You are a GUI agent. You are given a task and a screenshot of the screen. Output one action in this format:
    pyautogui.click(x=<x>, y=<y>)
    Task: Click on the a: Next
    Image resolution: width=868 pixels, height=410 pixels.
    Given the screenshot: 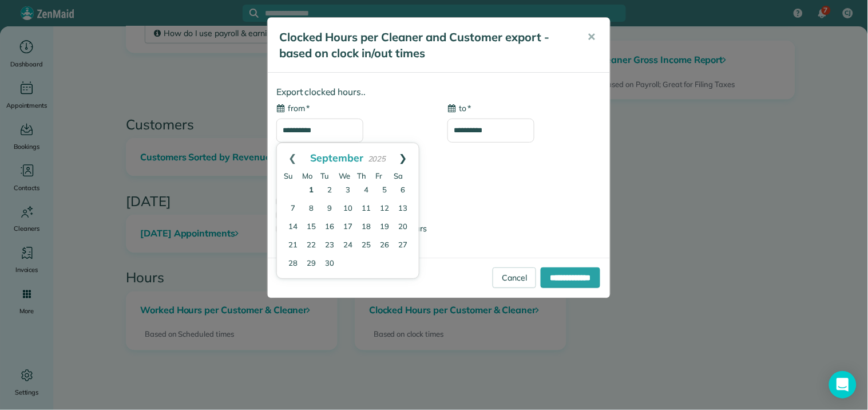 What is the action you would take?
    pyautogui.click(x=403, y=157)
    